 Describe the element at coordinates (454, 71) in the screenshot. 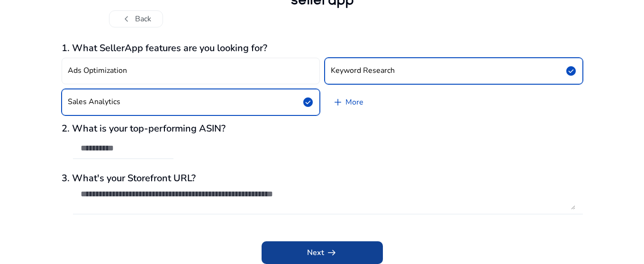

I see `button: Keyword Researchcheck_circle` at that location.